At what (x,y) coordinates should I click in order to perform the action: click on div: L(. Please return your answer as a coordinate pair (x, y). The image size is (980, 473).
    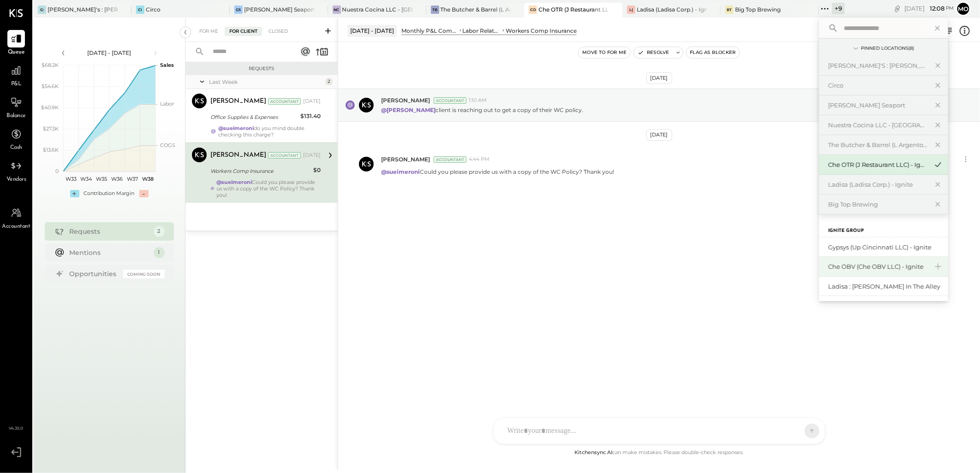
    Looking at the image, I should click on (631, 9).